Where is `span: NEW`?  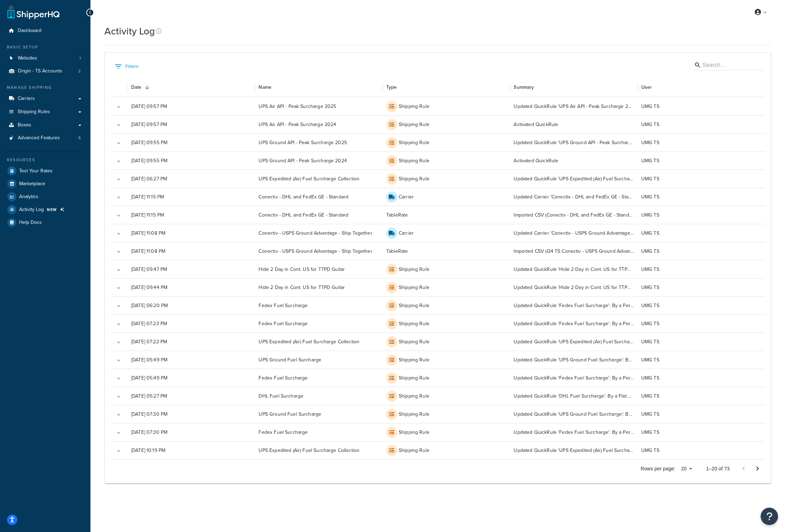
span: NEW is located at coordinates (52, 210).